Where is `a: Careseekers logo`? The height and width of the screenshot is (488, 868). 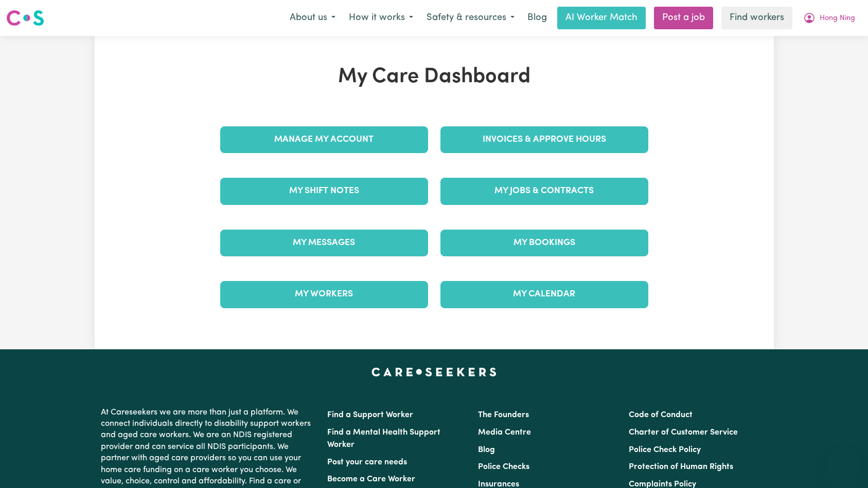
a: Careseekers logo is located at coordinates (25, 18).